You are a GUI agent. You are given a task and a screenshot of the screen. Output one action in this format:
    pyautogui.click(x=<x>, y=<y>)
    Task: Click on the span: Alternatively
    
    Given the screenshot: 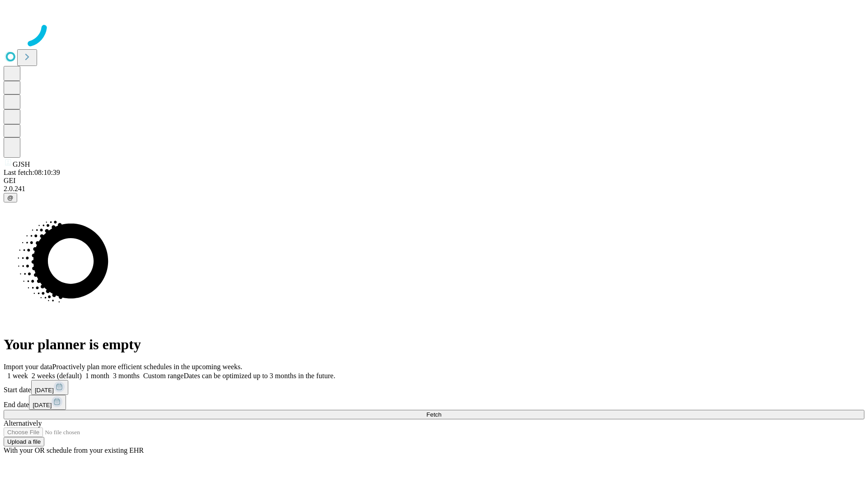 What is the action you would take?
    pyautogui.click(x=23, y=422)
    